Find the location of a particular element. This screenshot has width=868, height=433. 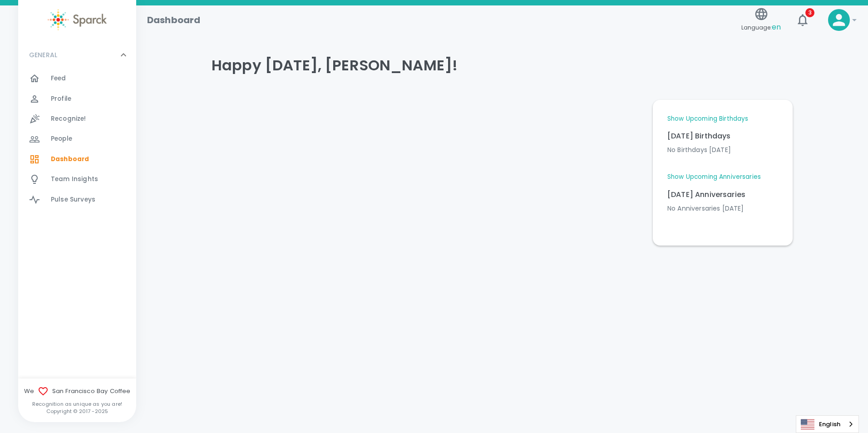

span: Recognize! is located at coordinates (69, 119).